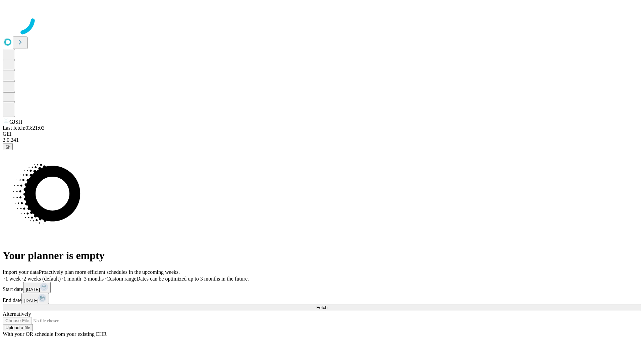 The image size is (644, 362). I want to click on div: Start date, so click(322, 288).